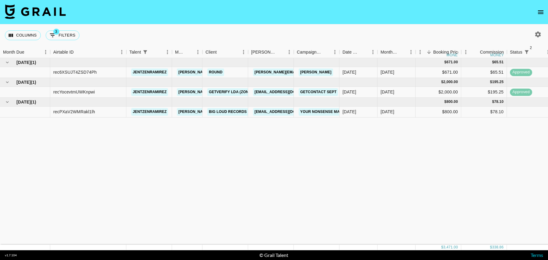  Describe the element at coordinates (145, 52) in the screenshot. I see `div: 1 active filter` at that location.